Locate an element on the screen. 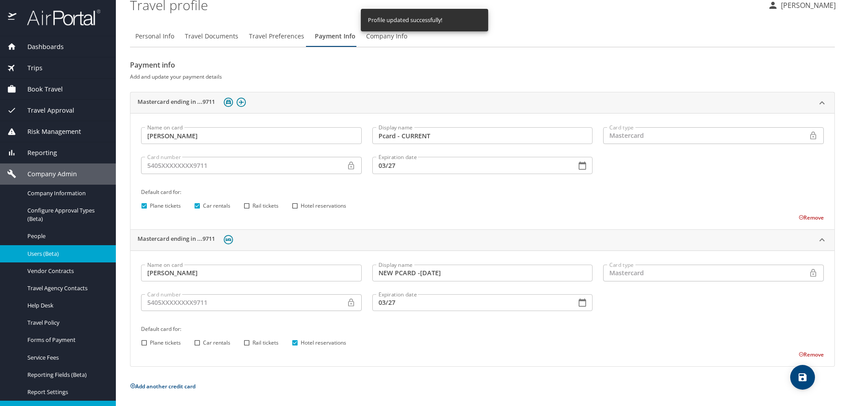 This screenshot has width=849, height=406. span: Personal Info is located at coordinates (155, 36).